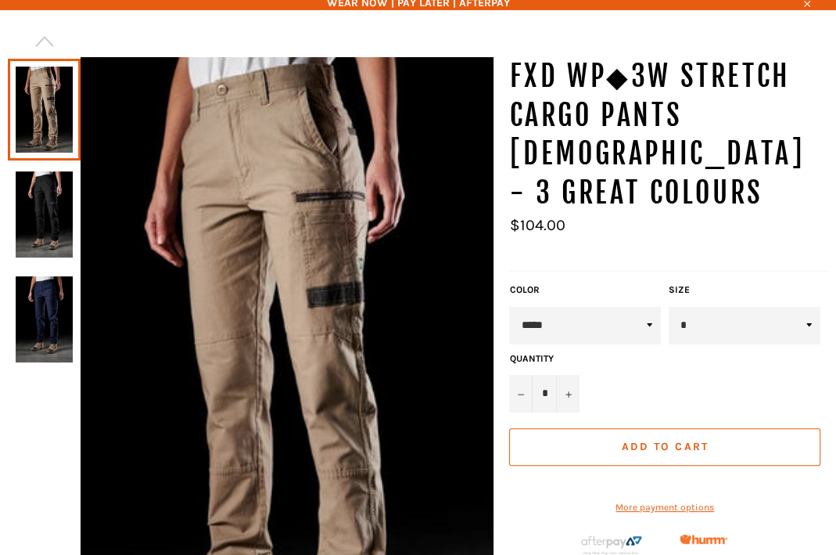 The height and width of the screenshot is (555, 836). I want to click on button: Reduce item quantity by one, so click(521, 393).